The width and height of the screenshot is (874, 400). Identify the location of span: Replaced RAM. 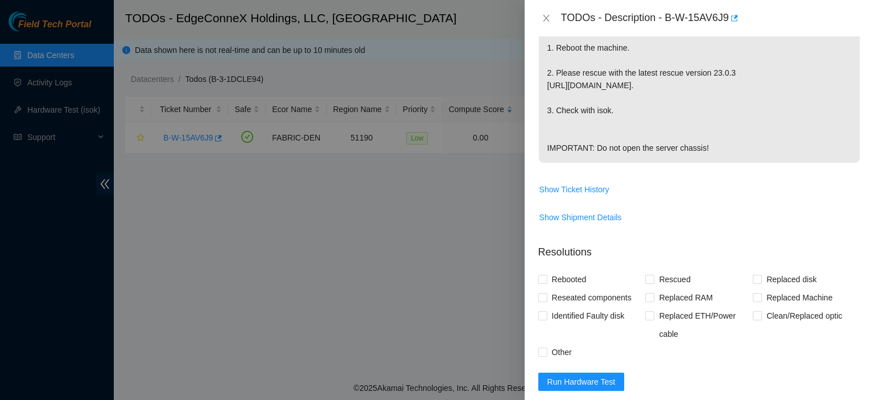
(685, 297).